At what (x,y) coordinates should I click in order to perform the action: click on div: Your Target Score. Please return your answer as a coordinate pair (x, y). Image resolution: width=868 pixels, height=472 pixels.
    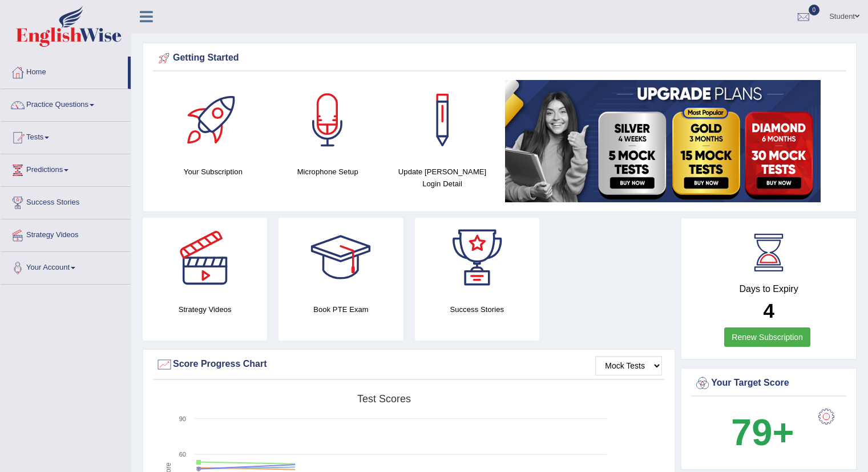
    Looking at the image, I should click on (768, 383).